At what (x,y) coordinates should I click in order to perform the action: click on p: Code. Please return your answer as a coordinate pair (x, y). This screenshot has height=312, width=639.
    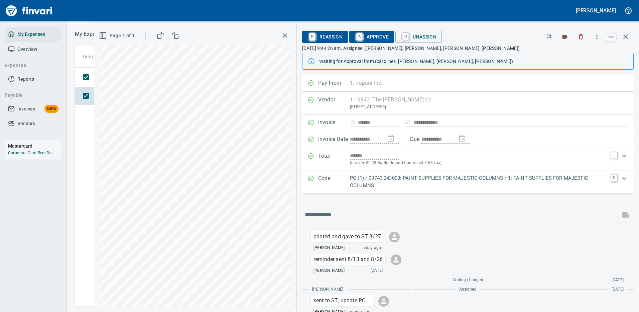
    Looking at the image, I should click on (334, 182).